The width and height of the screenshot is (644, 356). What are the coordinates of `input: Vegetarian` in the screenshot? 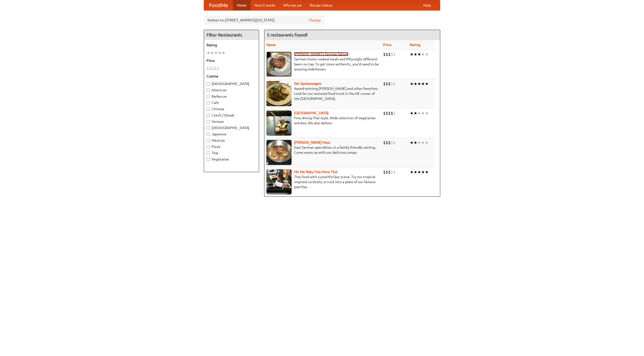 It's located at (208, 159).